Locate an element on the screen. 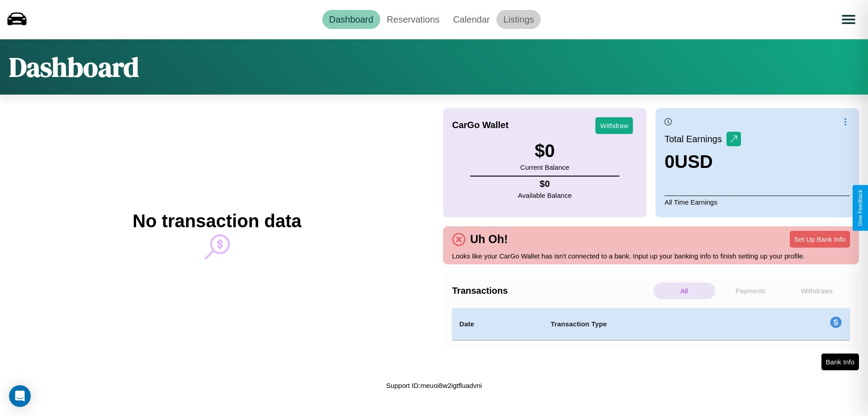 This screenshot has height=416, width=868. p: Support ID: meuoi8w2igtfluadvni is located at coordinates (434, 385).